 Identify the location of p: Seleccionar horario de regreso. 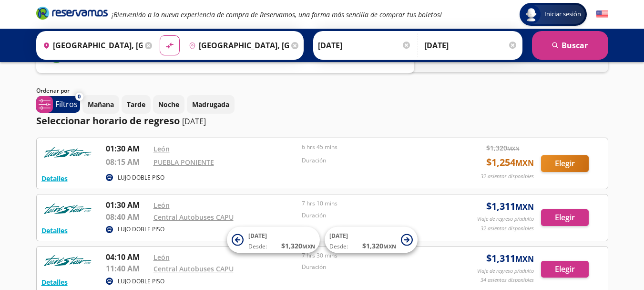
(108, 120).